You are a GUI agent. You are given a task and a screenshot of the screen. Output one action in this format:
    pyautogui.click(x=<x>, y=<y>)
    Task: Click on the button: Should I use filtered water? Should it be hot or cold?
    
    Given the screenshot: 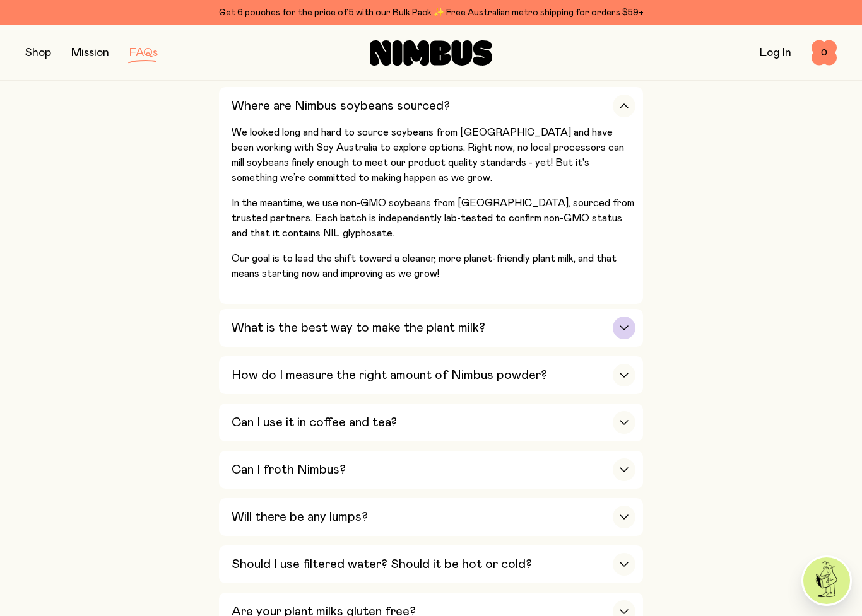 What is the action you would take?
    pyautogui.click(x=431, y=565)
    